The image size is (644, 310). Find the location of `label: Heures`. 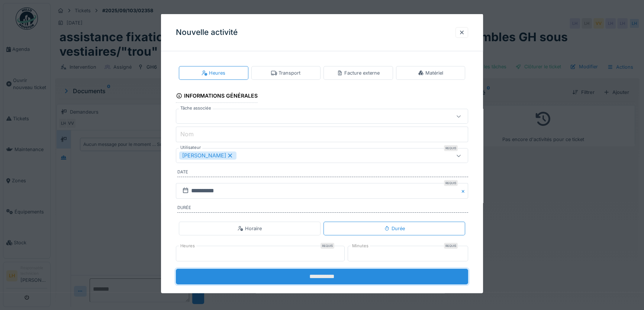

label: Heures is located at coordinates (188, 246).